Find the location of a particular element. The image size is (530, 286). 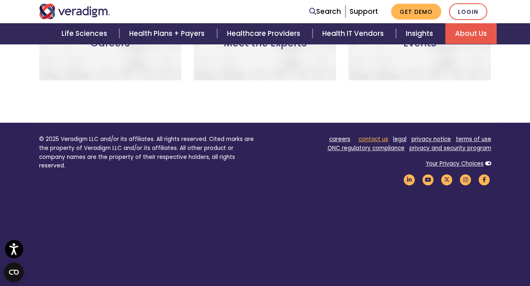

a: Support is located at coordinates (363, 11).